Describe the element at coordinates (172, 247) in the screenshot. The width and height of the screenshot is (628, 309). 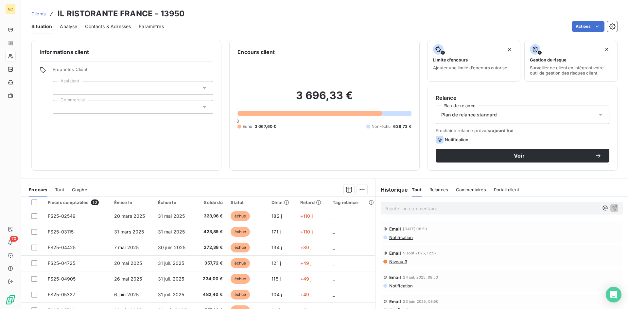
I see `span: 30 juin 2025` at that location.